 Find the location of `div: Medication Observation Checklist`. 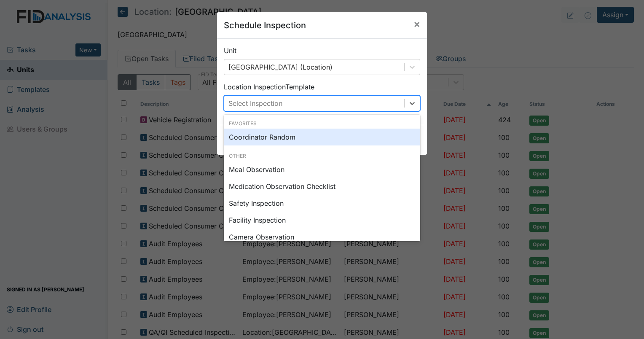

div: Medication Observation Checklist is located at coordinates (322, 187).